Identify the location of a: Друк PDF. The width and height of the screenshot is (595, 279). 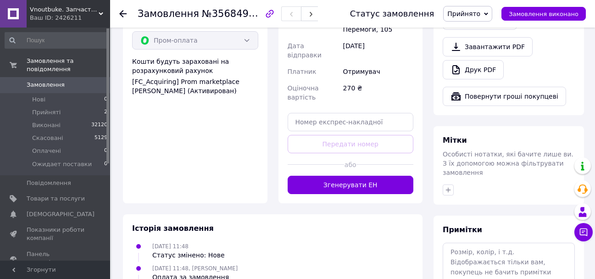
(473, 70).